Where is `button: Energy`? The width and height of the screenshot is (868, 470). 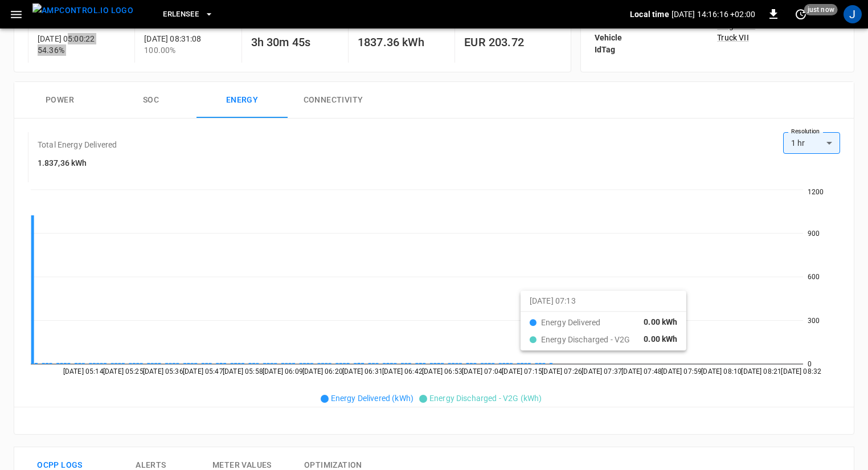 button: Energy is located at coordinates (242, 100).